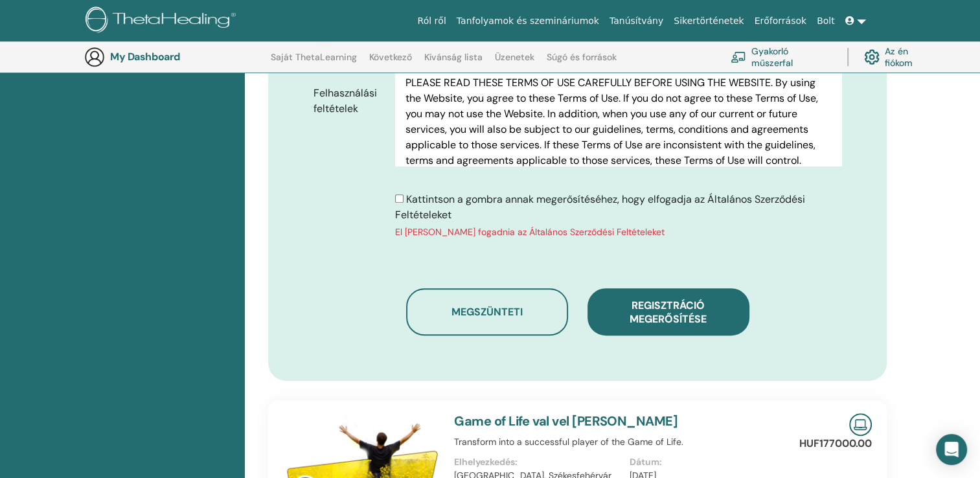 Image resolution: width=980 pixels, height=478 pixels. What do you see at coordinates (582, 62) in the screenshot?
I see `a: Súgó és források` at bounding box center [582, 62].